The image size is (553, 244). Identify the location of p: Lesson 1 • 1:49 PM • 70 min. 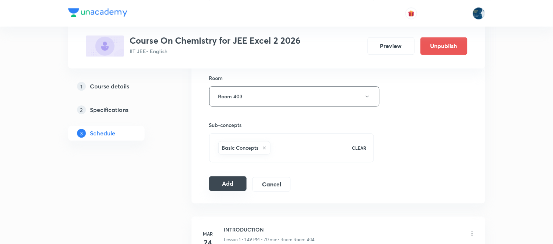
(251, 240).